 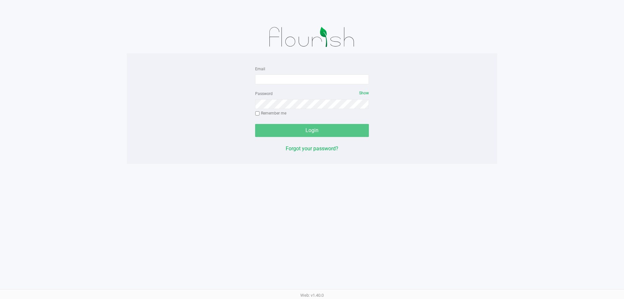 I want to click on label: Password, so click(x=264, y=94).